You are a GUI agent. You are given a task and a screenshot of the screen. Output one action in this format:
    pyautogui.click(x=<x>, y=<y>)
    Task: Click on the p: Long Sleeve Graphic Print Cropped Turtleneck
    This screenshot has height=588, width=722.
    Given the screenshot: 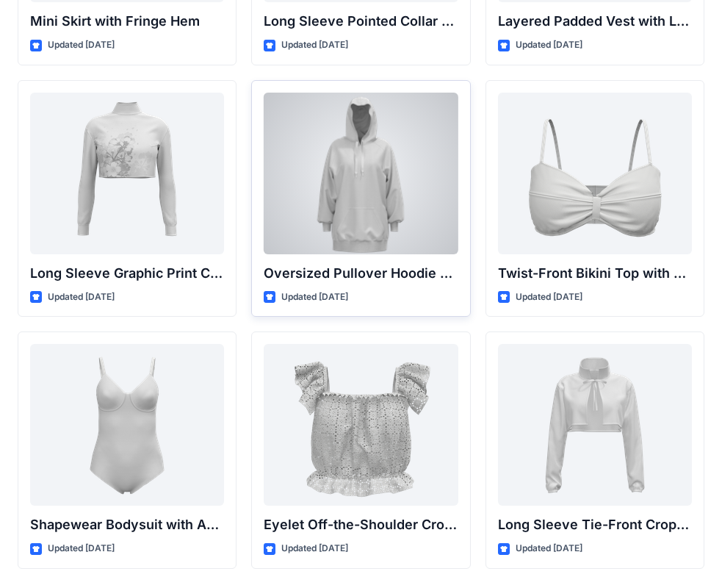 What is the action you would take?
    pyautogui.click(x=127, y=273)
    